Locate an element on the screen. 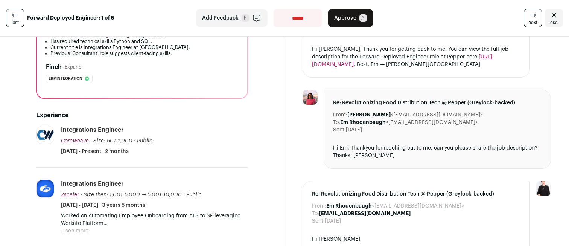  span: last is located at coordinates (15, 23).